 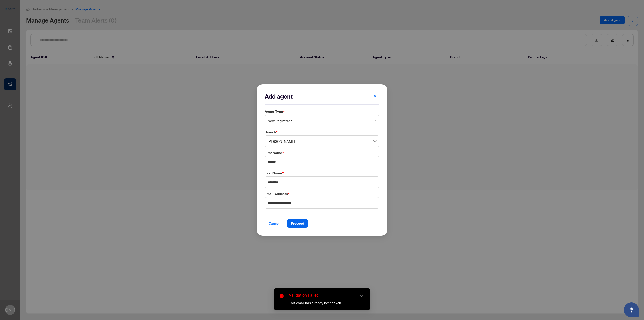 What do you see at coordinates (327, 295) in the screenshot?
I see `div: Validation Failed` at bounding box center [327, 295].